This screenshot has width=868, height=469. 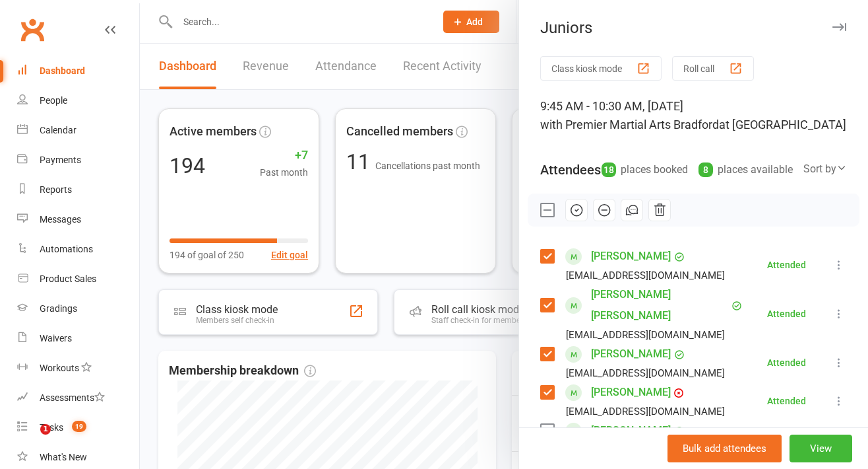 I want to click on div: Sort by, so click(x=824, y=169).